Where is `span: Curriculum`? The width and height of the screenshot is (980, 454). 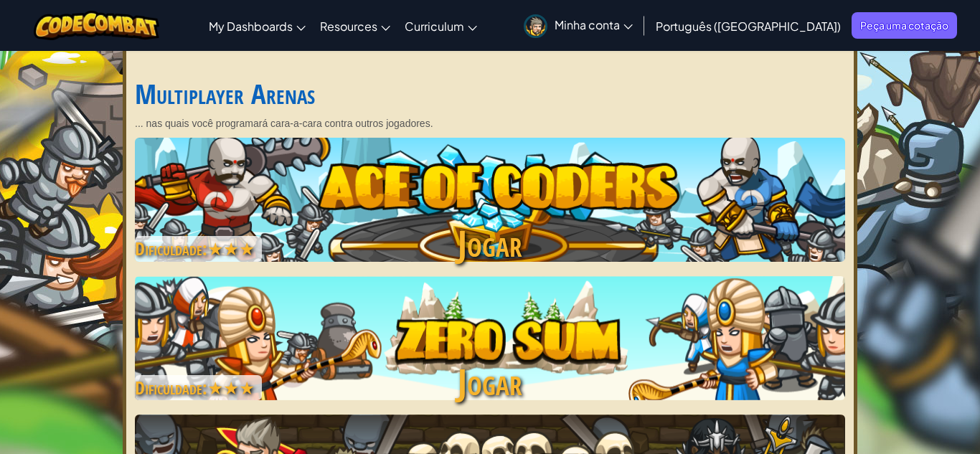 span: Curriculum is located at coordinates (434, 26).